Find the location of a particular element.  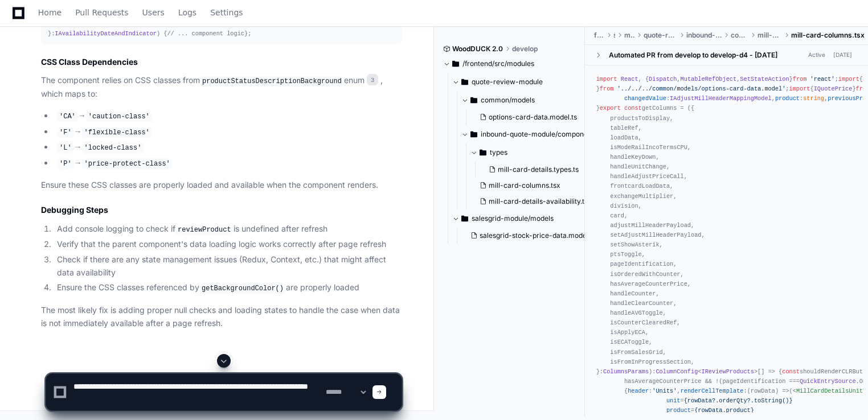

p: The component relies on CSS classes from enum , which maps to: is located at coordinates (221, 87).